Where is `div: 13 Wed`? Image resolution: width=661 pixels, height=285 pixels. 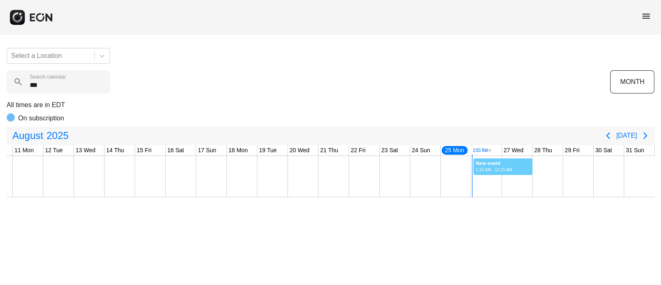
div: 13 Wed is located at coordinates (86, 150).